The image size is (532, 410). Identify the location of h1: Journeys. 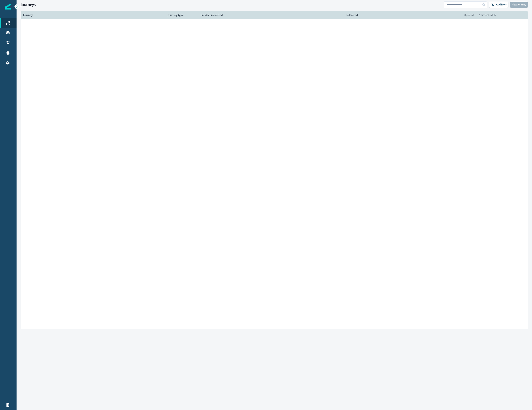
(28, 5).